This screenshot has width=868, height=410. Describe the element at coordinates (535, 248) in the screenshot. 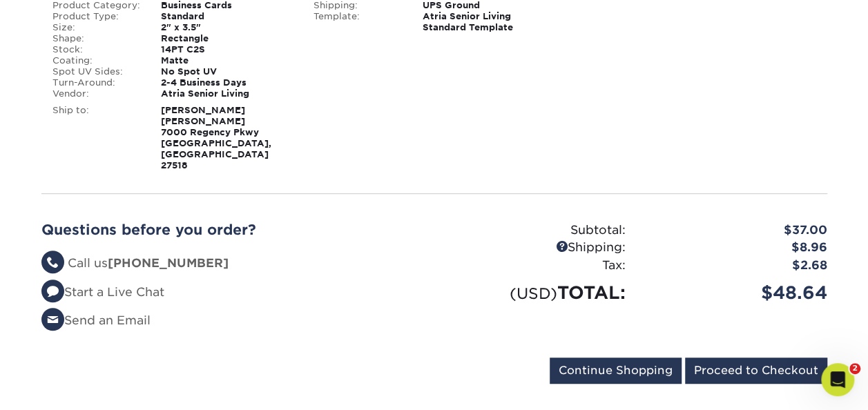

I see `div: Shipping:` at that location.